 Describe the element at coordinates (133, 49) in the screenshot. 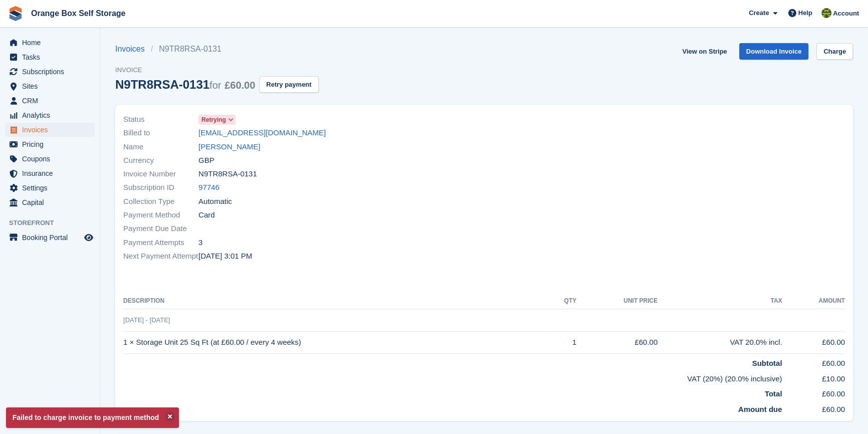

I see `a: Invoices` at that location.